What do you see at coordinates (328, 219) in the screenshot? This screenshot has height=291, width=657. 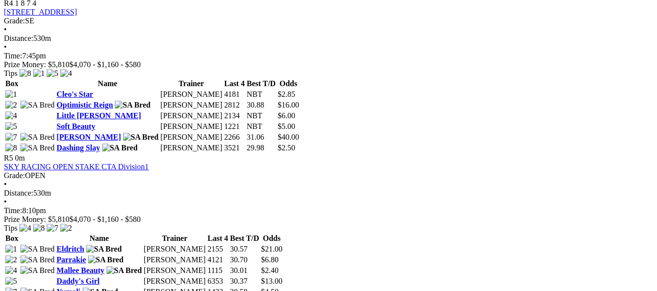 I see `div: Prize Money: $5,810` at bounding box center [328, 219].